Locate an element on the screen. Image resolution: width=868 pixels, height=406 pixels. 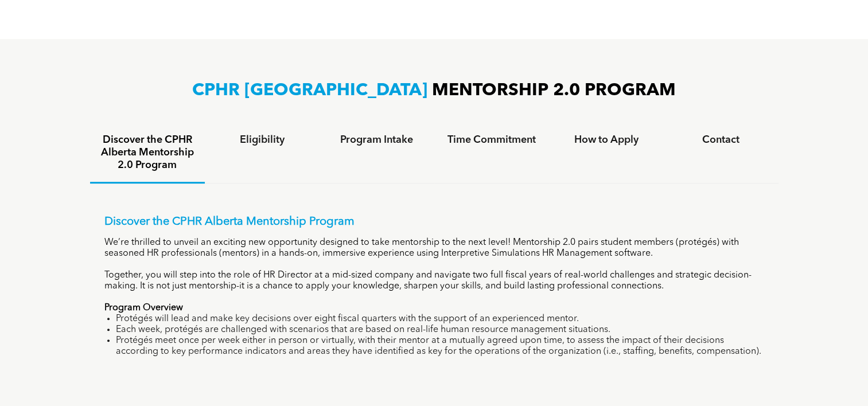
h4: Time Commitment is located at coordinates (492, 140).